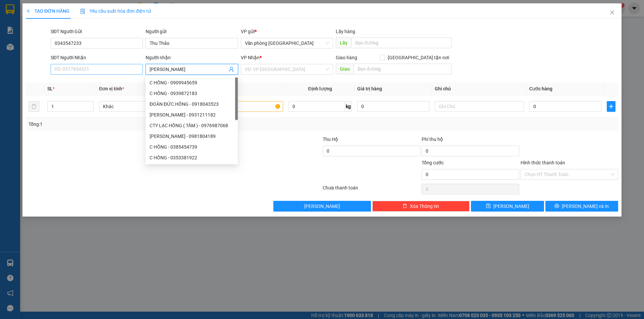 The image size is (644, 319). What do you see at coordinates (54, 37) in the screenshot?
I see `b: Biên nhận gởi hàng hóa` at bounding box center [54, 37].